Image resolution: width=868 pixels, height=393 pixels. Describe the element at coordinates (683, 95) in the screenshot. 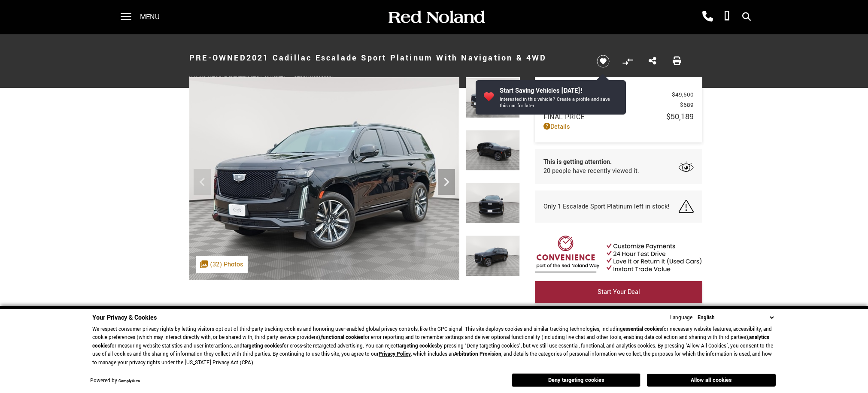

I see `span: $49,500` at that location.